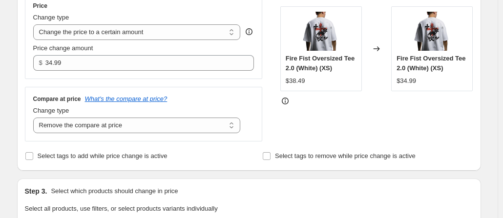 The image size is (503, 218). What do you see at coordinates (40, 6) in the screenshot?
I see `h3: Price` at bounding box center [40, 6].